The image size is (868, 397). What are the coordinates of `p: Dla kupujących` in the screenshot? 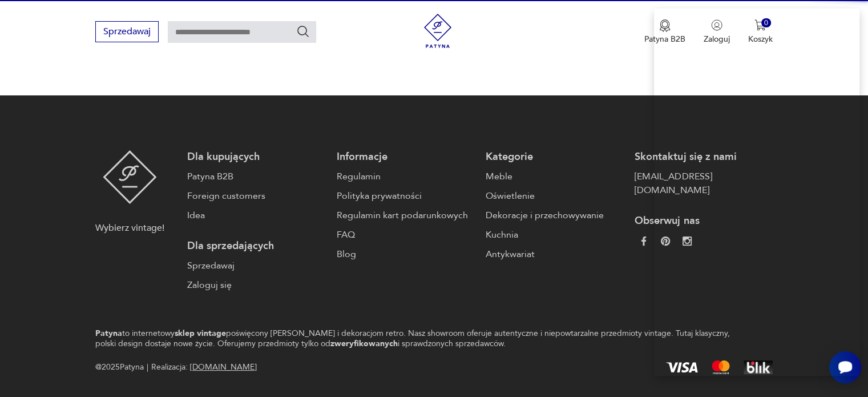 It's located at (256, 157).